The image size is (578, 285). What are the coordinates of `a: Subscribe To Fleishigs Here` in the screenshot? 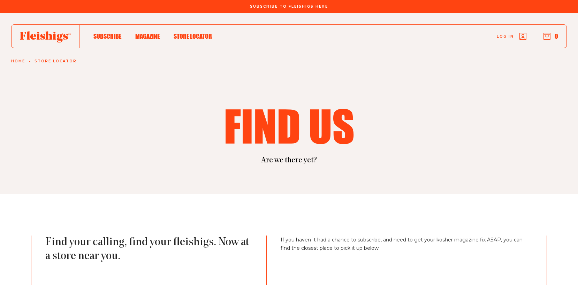 It's located at (289, 6).